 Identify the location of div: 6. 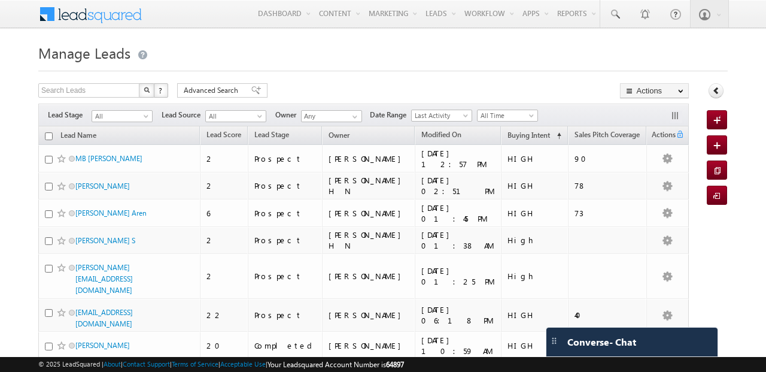
(224, 213).